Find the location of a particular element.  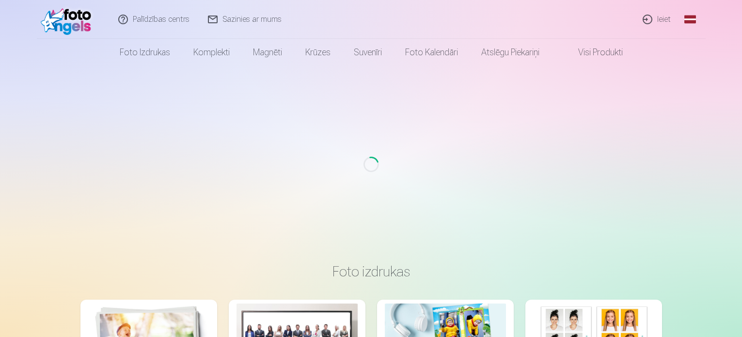

a: Atslēgu piekariņi is located at coordinates (510, 52).